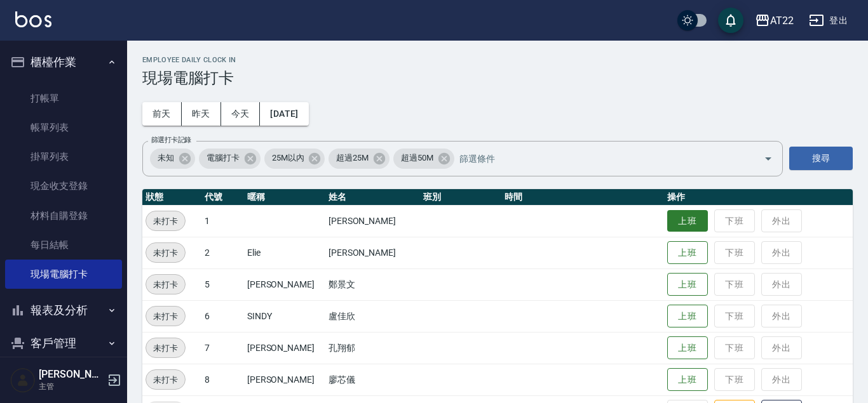 The width and height of the screenshot is (868, 403). Describe the element at coordinates (352, 159) in the screenshot. I see `span: 超過25M` at that location.